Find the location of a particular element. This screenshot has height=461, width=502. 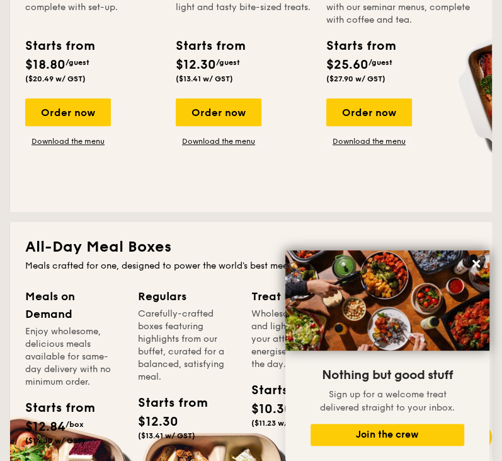

span: ($27.90 w/ GST) is located at coordinates (356, 79).